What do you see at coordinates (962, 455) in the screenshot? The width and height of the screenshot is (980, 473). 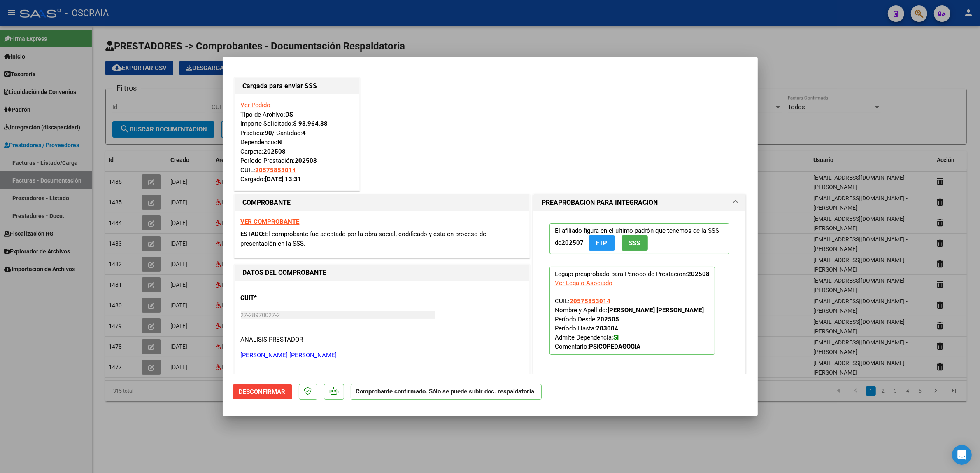 I see `div: Open Intercom Messenger` at bounding box center [962, 455].